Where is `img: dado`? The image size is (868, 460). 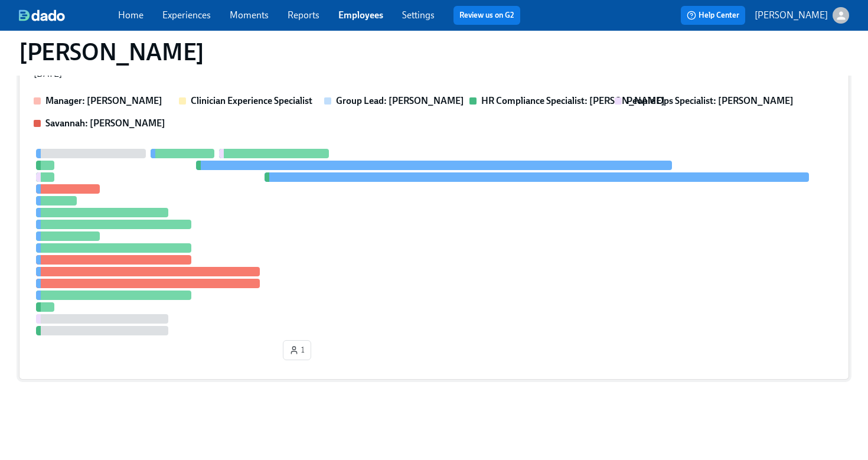
img: dado is located at coordinates (42, 15).